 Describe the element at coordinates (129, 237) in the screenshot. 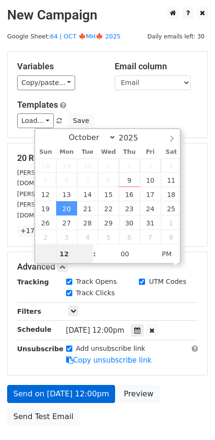

I see `span: November 6, 2025` at that location.